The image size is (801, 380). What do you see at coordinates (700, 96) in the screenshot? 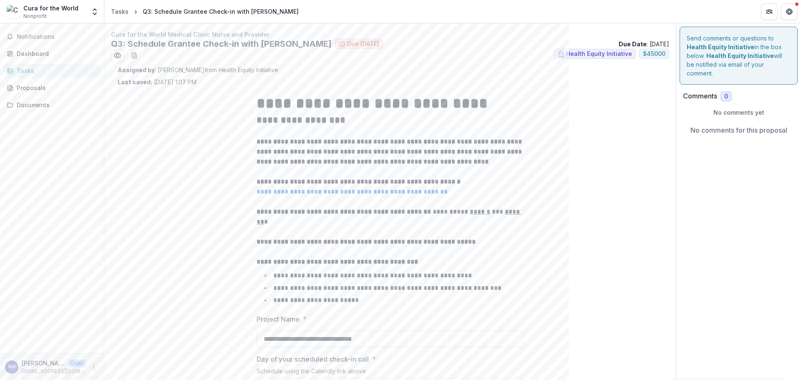
I see `h2: Comments` at bounding box center [700, 96].